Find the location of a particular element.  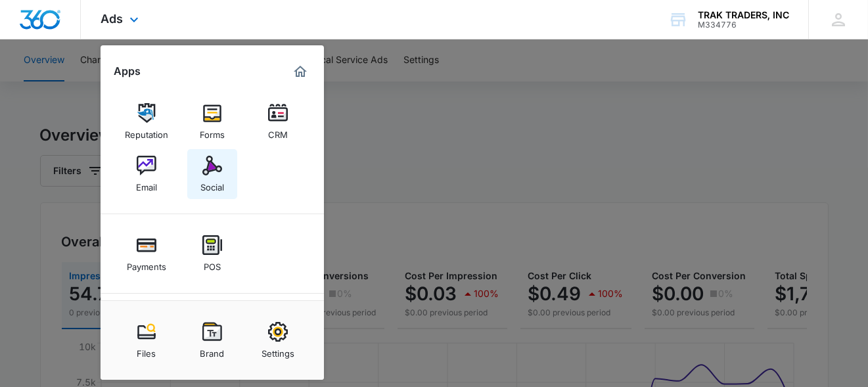

div: CRM is located at coordinates (278, 131).